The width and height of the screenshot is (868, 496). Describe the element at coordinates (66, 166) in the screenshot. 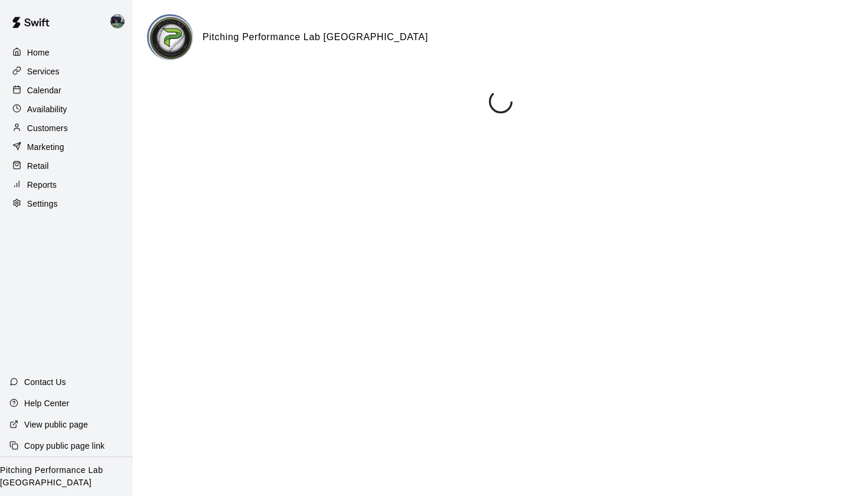

I see `div: Retail` at that location.